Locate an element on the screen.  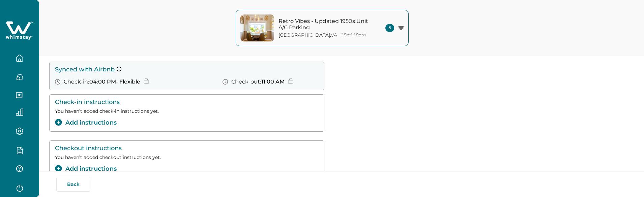
p: Check-out is located at coordinates (258, 82).